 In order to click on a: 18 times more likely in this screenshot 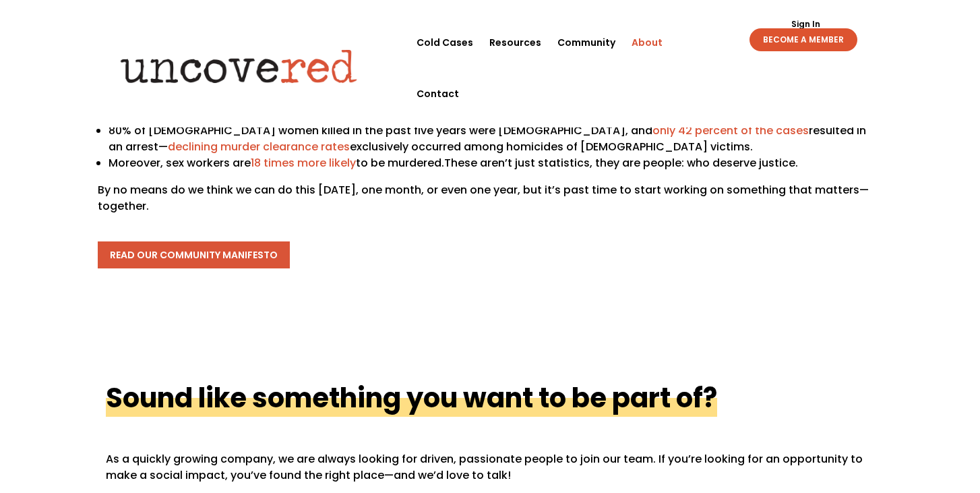, I will do `click(303, 163)`.